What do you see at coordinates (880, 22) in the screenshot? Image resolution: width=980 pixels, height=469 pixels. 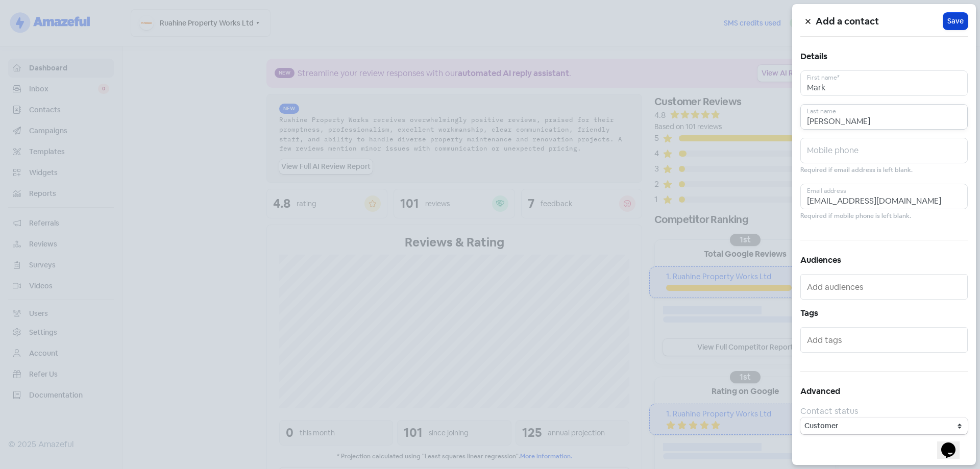 I see `h5: Add a contact` at bounding box center [880, 22].